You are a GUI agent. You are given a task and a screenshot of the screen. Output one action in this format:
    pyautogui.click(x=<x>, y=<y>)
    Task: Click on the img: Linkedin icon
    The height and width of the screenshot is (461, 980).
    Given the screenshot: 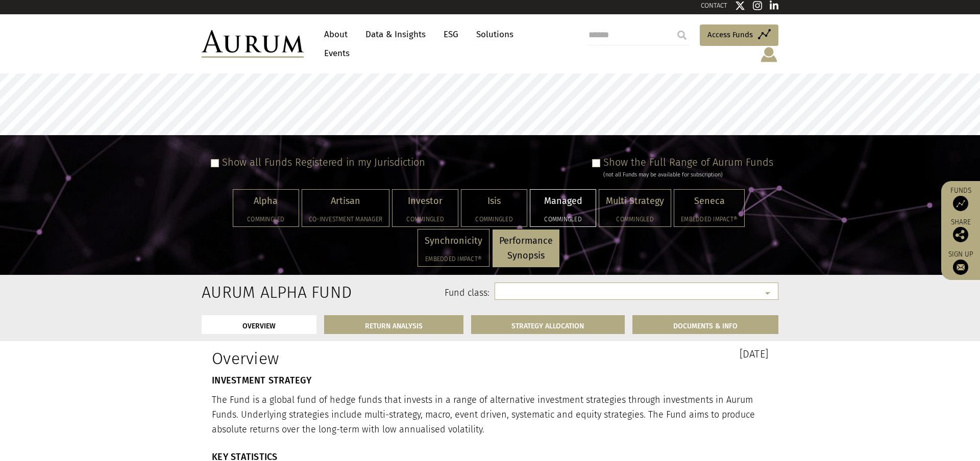 What is the action you would take?
    pyautogui.click(x=775, y=5)
    